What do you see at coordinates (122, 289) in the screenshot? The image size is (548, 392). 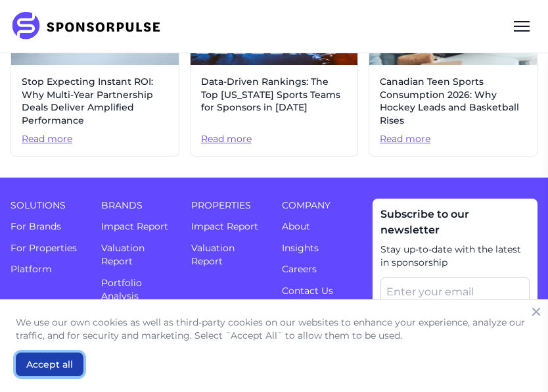 I see `a: Portfolio Analysis` at bounding box center [122, 289].